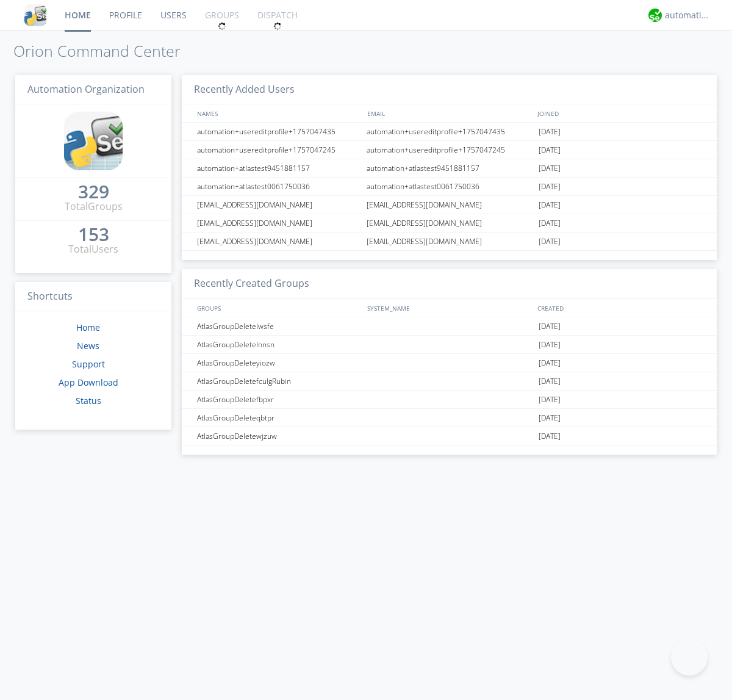  What do you see at coordinates (89, 400) in the screenshot?
I see `a: Status` at bounding box center [89, 400].